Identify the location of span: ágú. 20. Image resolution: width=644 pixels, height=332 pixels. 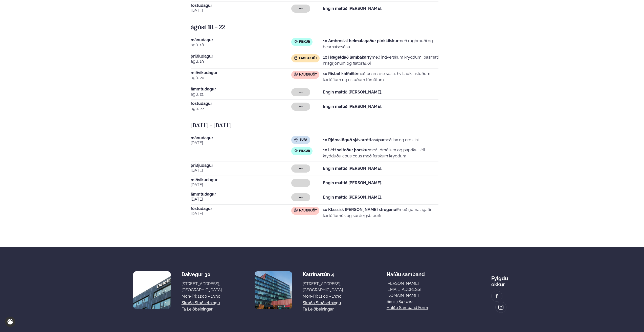
(241, 78).